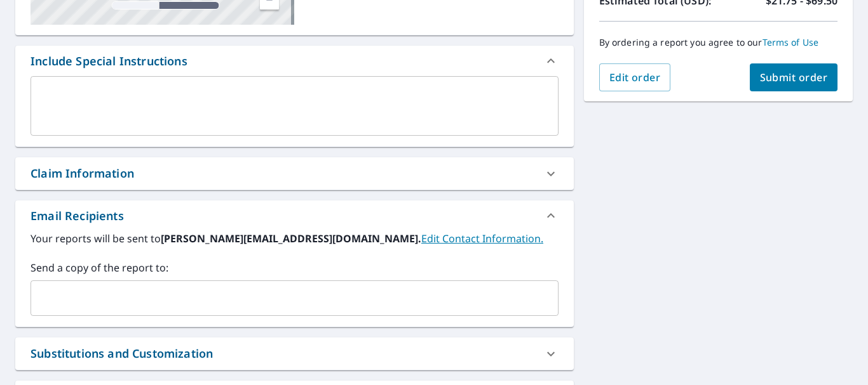 The width and height of the screenshot is (868, 385). What do you see at coordinates (294, 268) in the screenshot?
I see `label: Send a copy of the report to:` at bounding box center [294, 268].